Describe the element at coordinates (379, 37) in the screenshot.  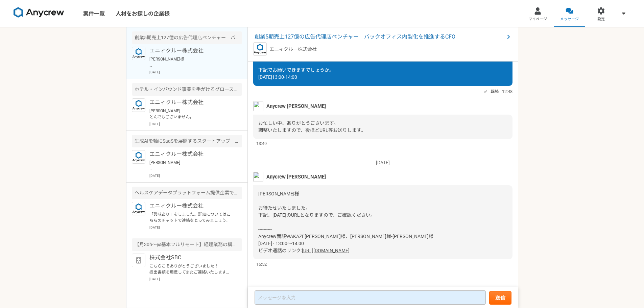
I see `span: 創業5期売上127億の広告代理店ベンチャー バックオフィス内製化を推進するCFO` at that location.